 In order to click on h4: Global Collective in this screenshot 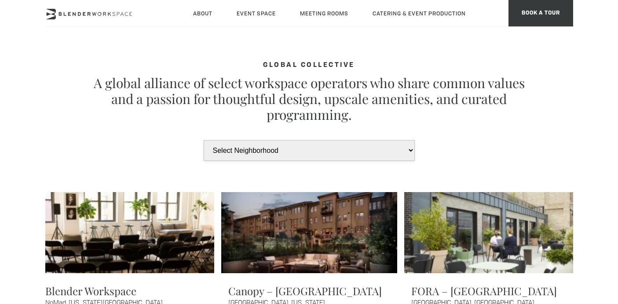, I will do `click(309, 66)`.